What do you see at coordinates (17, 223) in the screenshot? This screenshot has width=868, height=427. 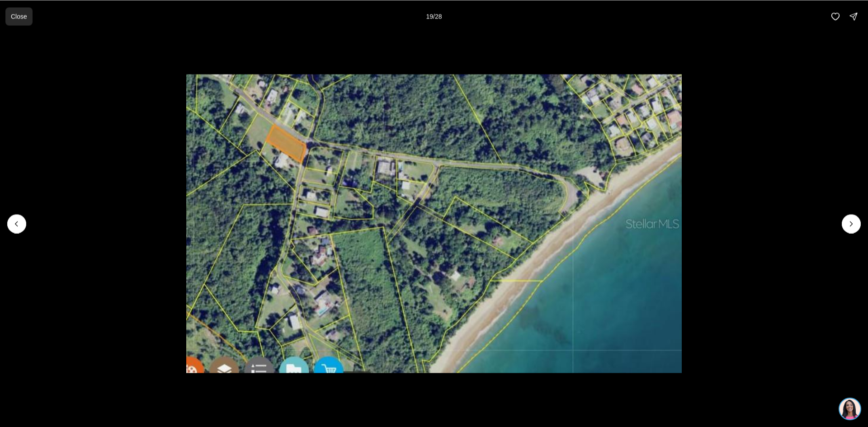 I see `button: Previous slide` at bounding box center [17, 223].